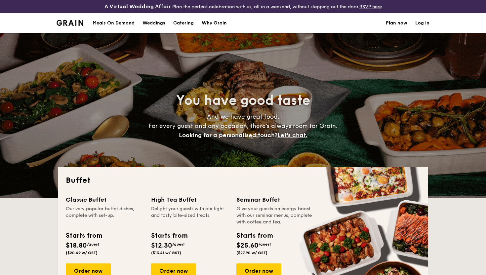 The image size is (486, 275). What do you see at coordinates (275, 200) in the screenshot?
I see `div: Seminar Buffet` at bounding box center [275, 200].